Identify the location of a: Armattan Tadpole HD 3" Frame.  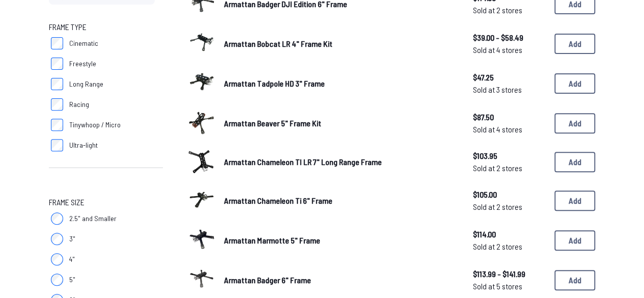
(340, 83).